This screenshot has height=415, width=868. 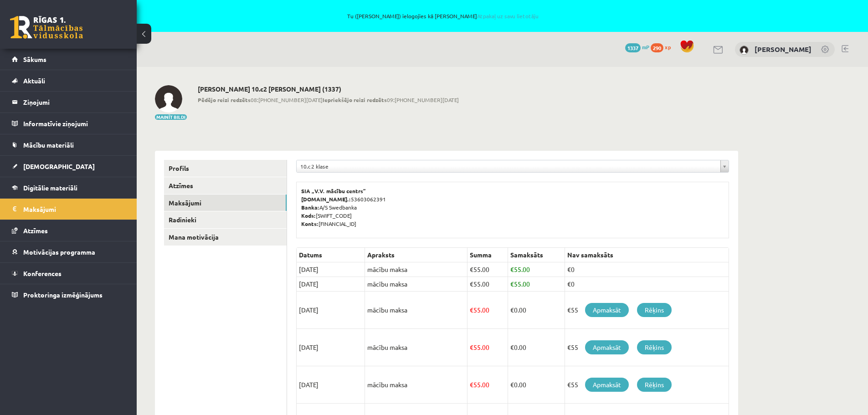 I want to click on th: Datums, so click(x=331, y=255).